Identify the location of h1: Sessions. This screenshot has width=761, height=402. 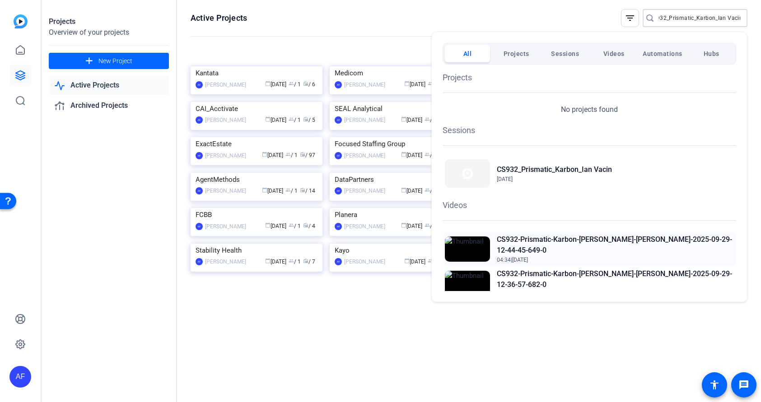
(589, 130).